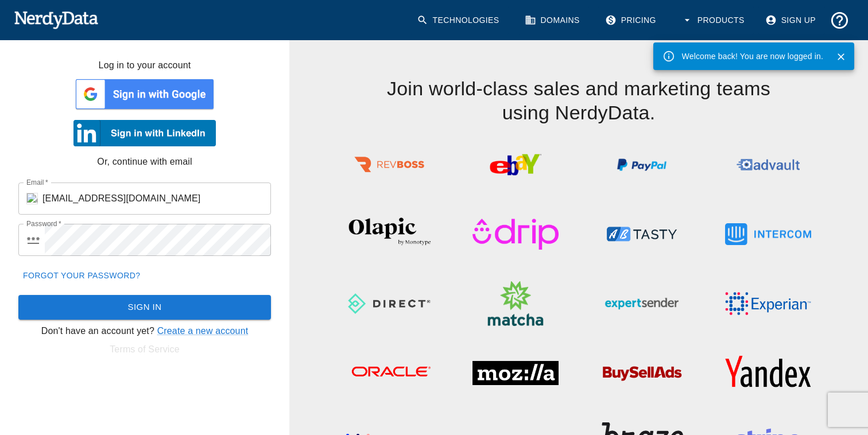 This screenshot has height=435, width=868. What do you see at coordinates (714, 20) in the screenshot?
I see `button: Products` at bounding box center [714, 20].